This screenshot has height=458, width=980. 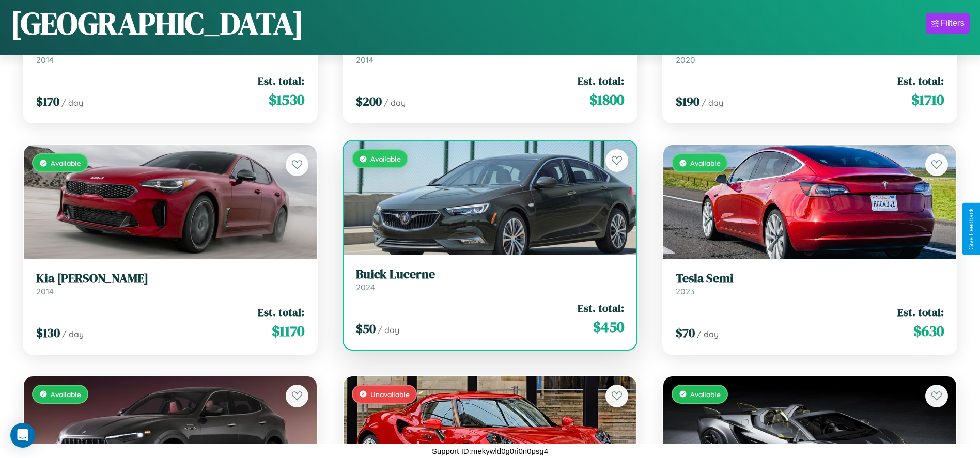 What do you see at coordinates (22, 436) in the screenshot?
I see `div: Open Intercom Messenger` at bounding box center [22, 436].